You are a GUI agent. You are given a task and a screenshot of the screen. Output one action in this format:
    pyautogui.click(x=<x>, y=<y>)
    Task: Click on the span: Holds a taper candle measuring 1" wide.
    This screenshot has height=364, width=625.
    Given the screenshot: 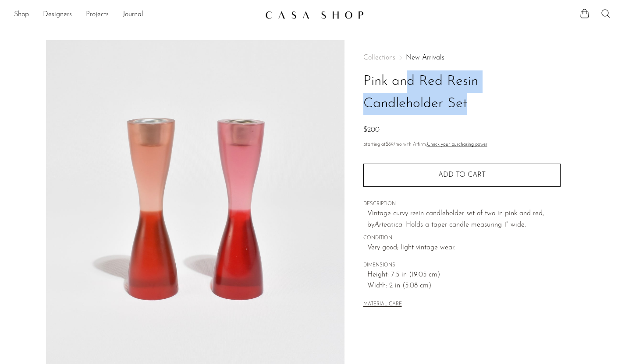 What is the action you would take?
    pyautogui.click(x=466, y=225)
    